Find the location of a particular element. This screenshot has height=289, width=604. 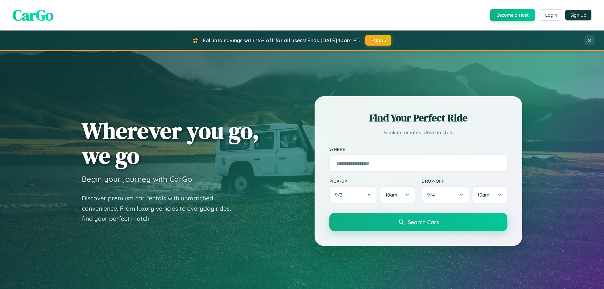

h1: Wherever you go, we go is located at coordinates (170, 143).